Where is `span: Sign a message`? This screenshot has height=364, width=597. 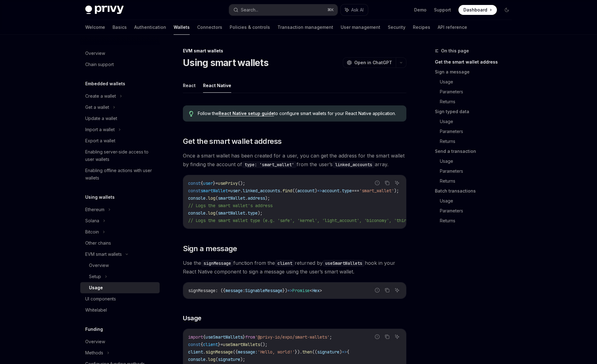 span: Sign a message is located at coordinates (210, 248).